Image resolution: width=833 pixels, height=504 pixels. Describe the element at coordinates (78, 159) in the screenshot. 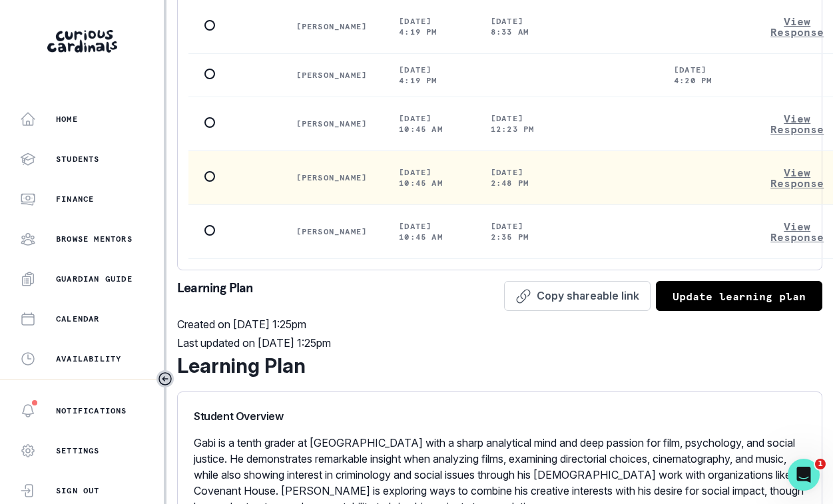

I see `p: Students` at that location.